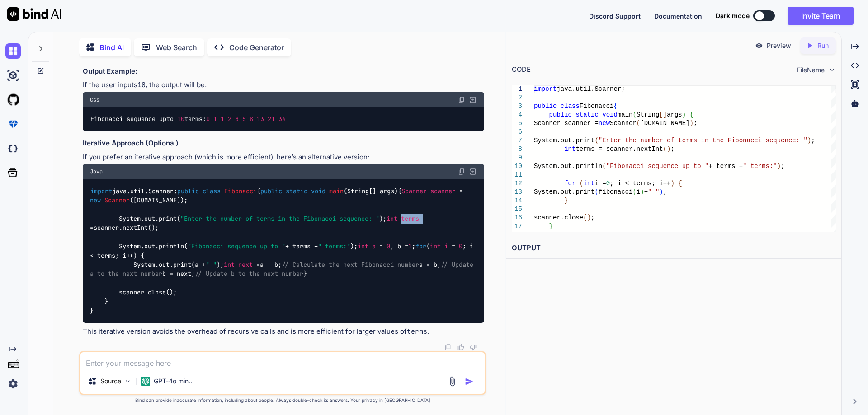 The width and height of the screenshot is (868, 415). Describe the element at coordinates (13, 51) in the screenshot. I see `img: chat` at that location.